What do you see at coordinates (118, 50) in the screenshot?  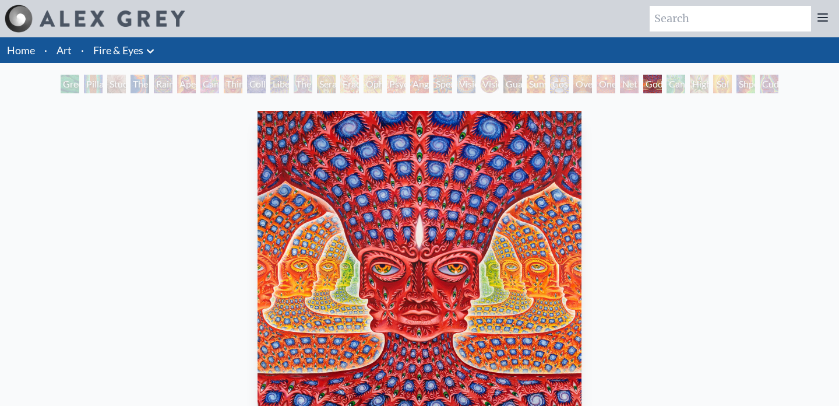 I see `a: Fire & Eyes` at bounding box center [118, 50].